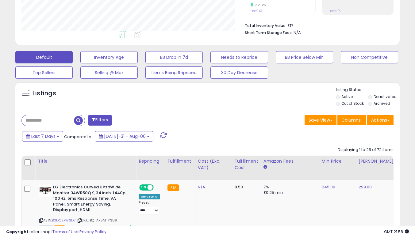  Describe the element at coordinates (246, 165) in the screenshot. I see `div: Fulfillment Cost` at that location.